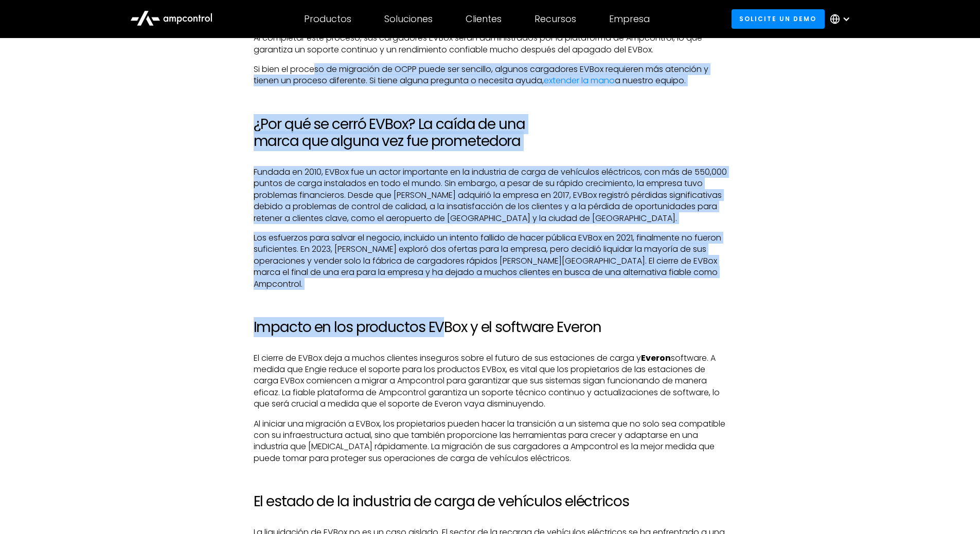 The height and width of the screenshot is (534, 980). What do you see at coordinates (490, 133) in the screenshot?
I see `h2: ¿Por qué se cerró EVBox? La caída de una marca que alguna vez fue prometedora` at bounding box center [490, 133].